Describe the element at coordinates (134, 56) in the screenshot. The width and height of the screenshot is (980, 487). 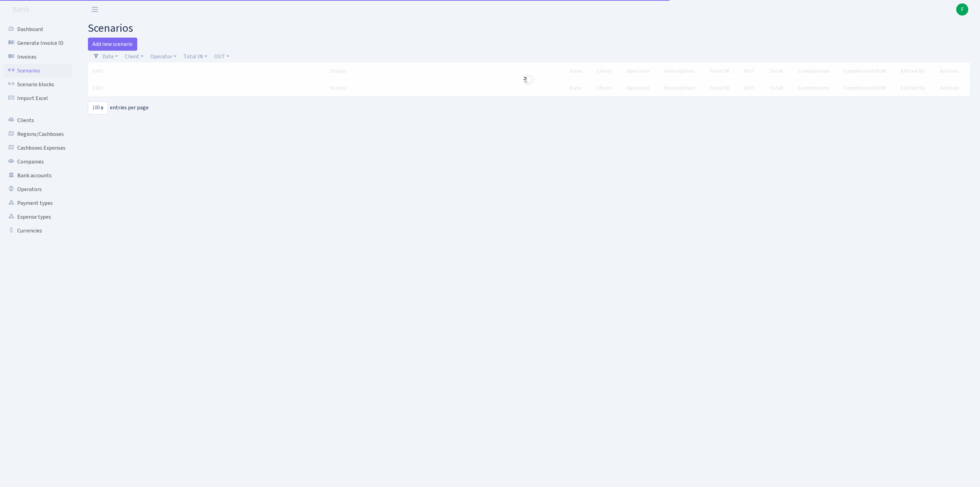
I see `a: Client` at that location.